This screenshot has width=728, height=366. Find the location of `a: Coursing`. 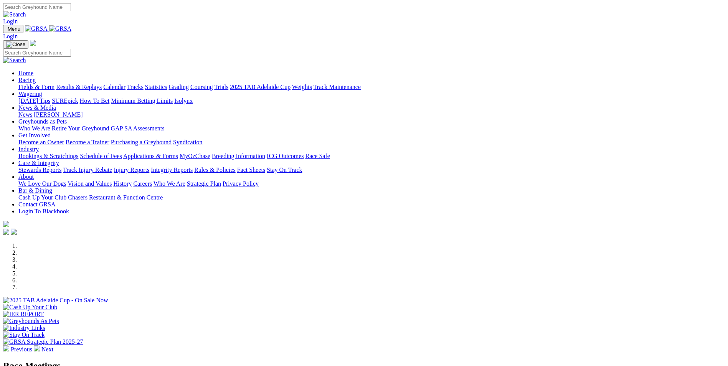

a: Coursing is located at coordinates (201, 87).